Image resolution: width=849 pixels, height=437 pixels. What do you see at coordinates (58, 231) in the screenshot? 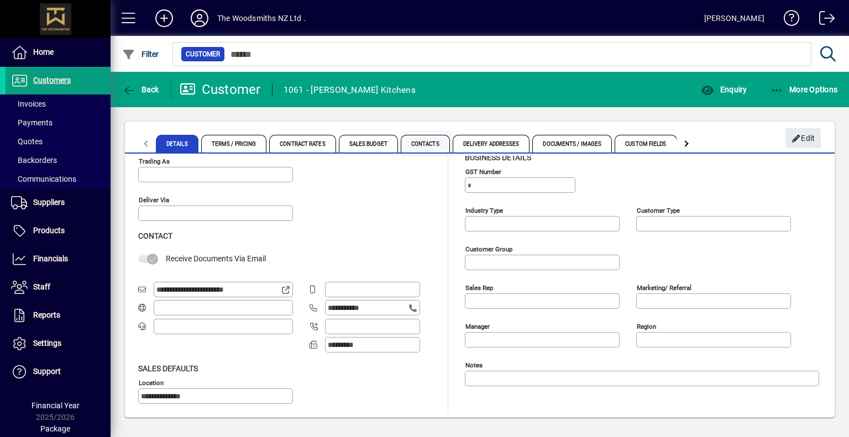
I see `a: Products` at bounding box center [58, 231].